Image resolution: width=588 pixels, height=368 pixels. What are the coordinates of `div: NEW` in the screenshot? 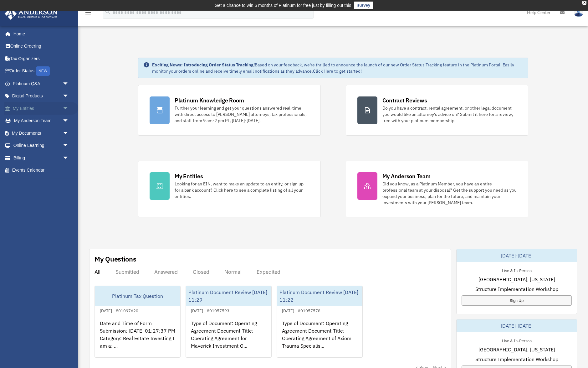 It's located at (43, 71).